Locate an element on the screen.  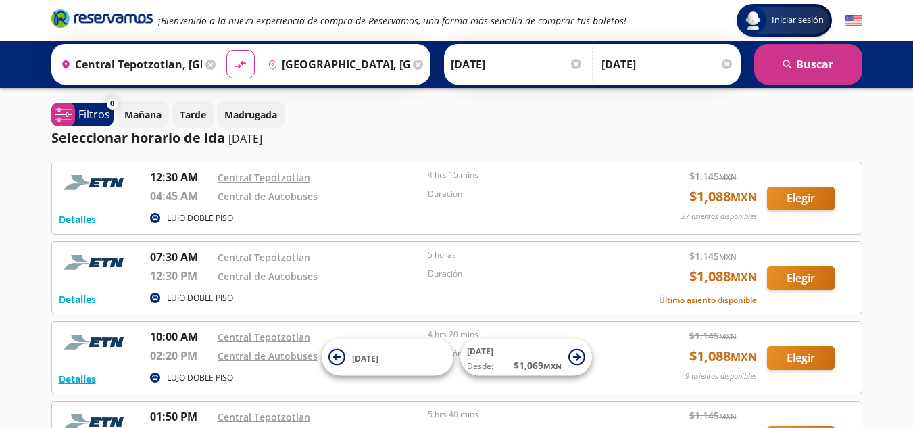
button: Tarde is located at coordinates (193, 114).